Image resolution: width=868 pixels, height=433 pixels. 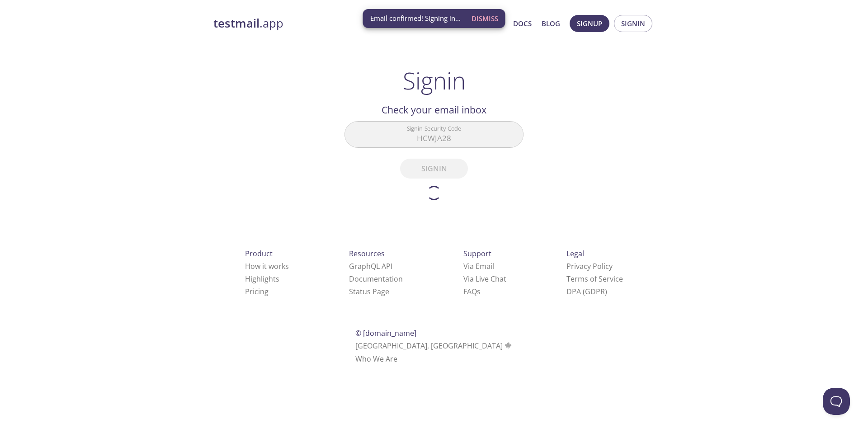 I want to click on a: Who We Are, so click(x=376, y=359).